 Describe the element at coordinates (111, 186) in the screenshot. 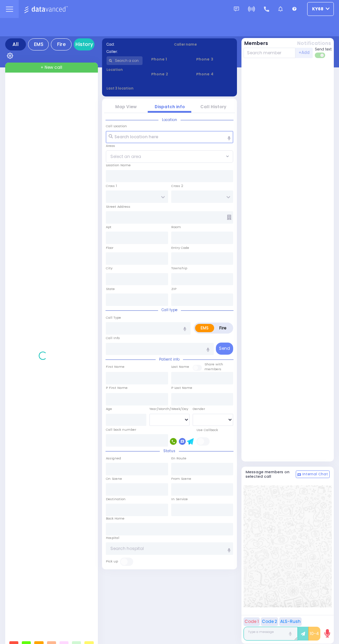

I see `label: Cross 1` at that location.